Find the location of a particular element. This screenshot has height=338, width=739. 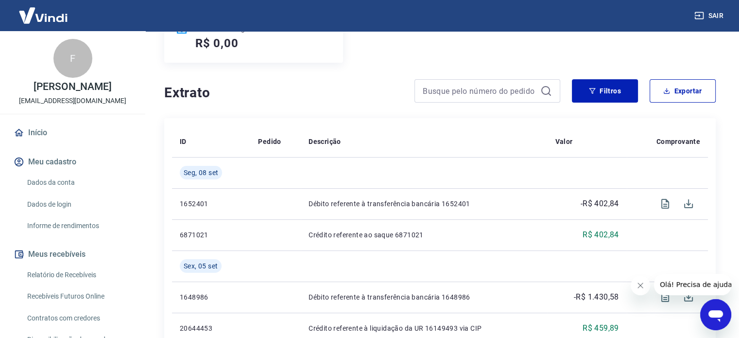

p: 1652401 is located at coordinates (211, 204).